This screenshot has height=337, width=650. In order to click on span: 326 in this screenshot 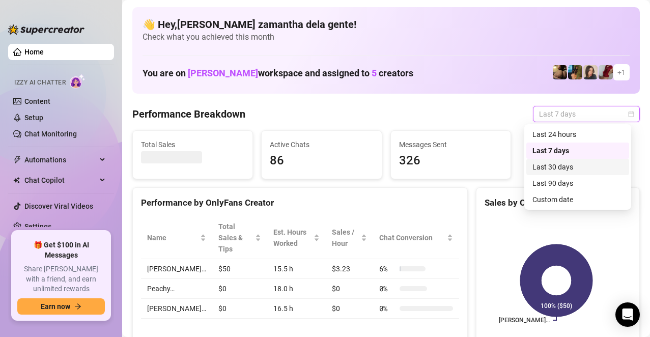, I will do `click(451, 161)`.